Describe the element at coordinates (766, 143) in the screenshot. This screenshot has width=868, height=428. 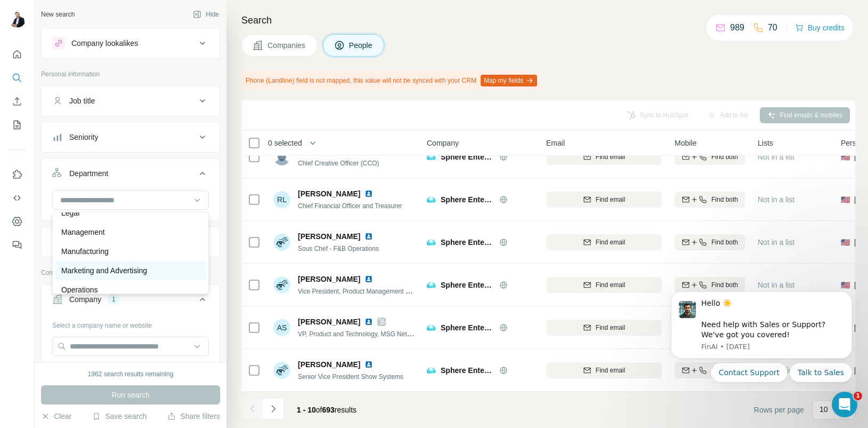
I see `span: Lists` at that location.